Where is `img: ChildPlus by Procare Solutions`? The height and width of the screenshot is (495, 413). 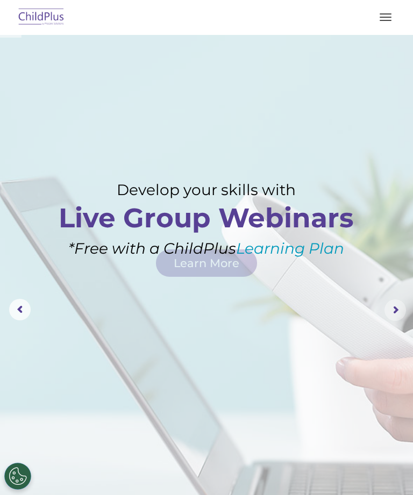
img: ChildPlus by Procare Solutions is located at coordinates (41, 17).